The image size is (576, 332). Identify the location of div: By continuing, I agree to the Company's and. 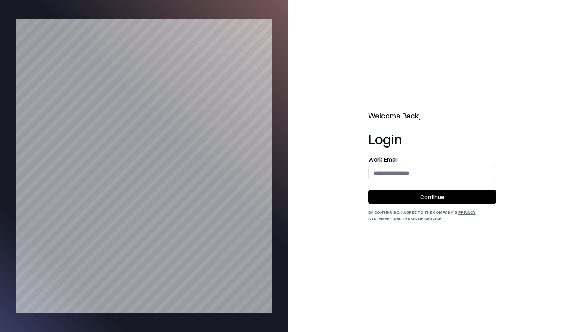
(432, 215).